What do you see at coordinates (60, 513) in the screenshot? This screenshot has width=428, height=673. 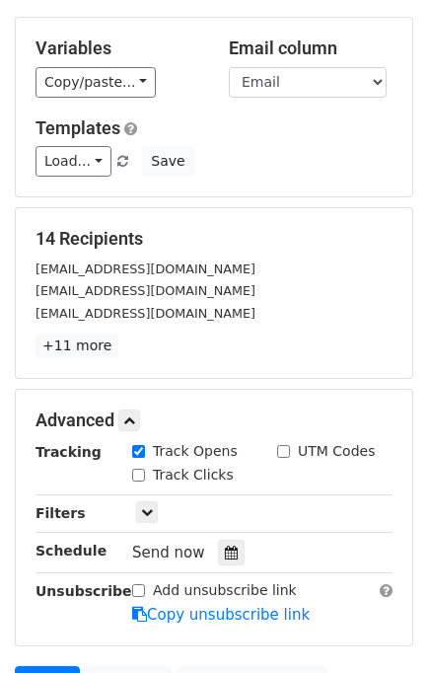 I see `strong: Filters` at bounding box center [60, 513].